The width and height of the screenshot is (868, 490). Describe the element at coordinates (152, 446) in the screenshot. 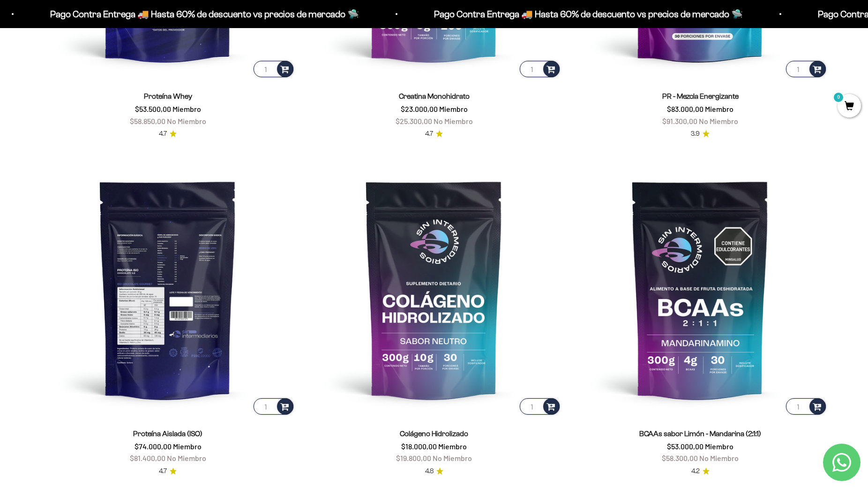

I see `span: $74.000,00` at that location.